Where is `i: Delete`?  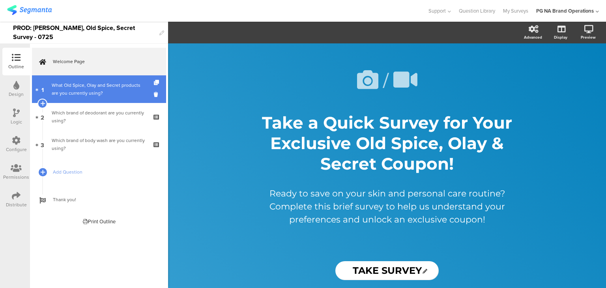
i: Delete is located at coordinates (157, 94).